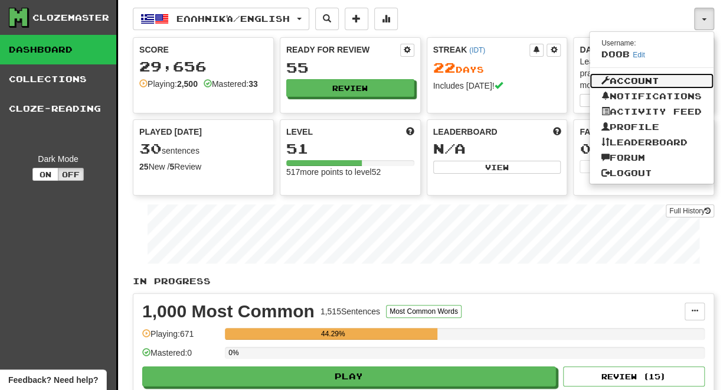  I want to click on button: On, so click(45, 174).